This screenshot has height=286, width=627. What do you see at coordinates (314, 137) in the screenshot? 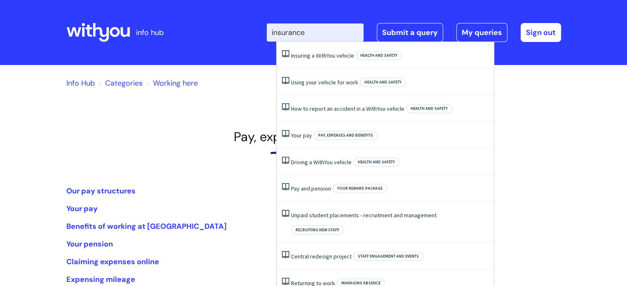
I see `h1: Pay, expenses and benefits` at bounding box center [314, 137].